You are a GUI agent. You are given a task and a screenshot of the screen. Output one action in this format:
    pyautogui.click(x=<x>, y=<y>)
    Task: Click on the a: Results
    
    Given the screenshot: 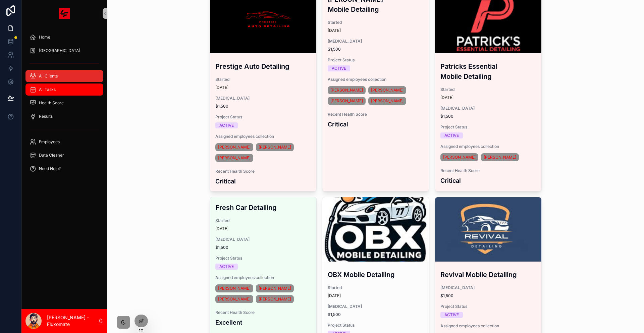 What is the action you would take?
    pyautogui.click(x=64, y=116)
    